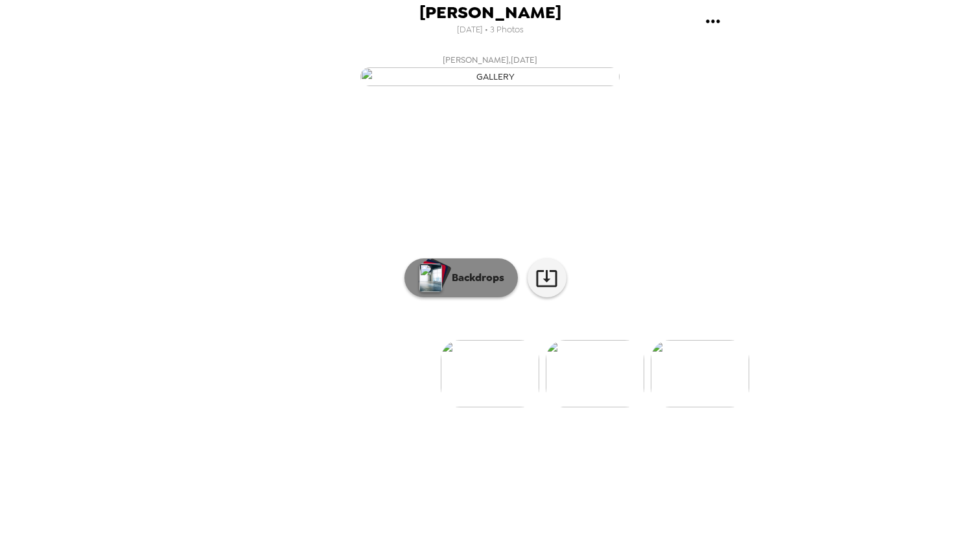 The height and width of the screenshot is (533, 980). Describe the element at coordinates (474, 278) in the screenshot. I see `p: Backdrops` at that location.